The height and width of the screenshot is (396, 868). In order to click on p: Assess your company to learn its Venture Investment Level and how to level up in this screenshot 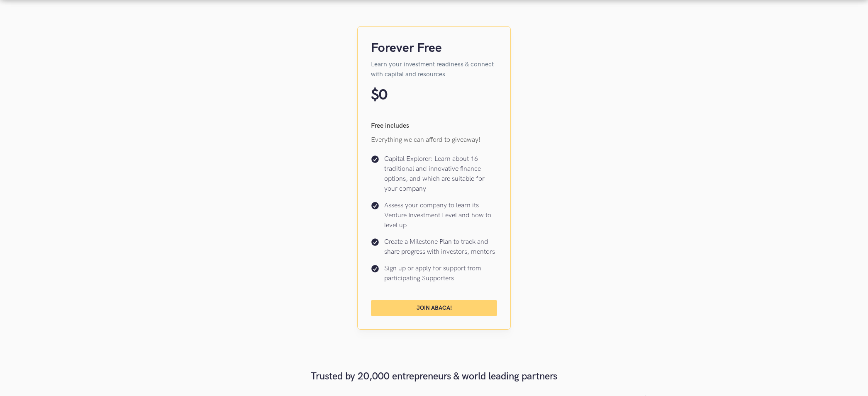, I will do `click(441, 216)`.